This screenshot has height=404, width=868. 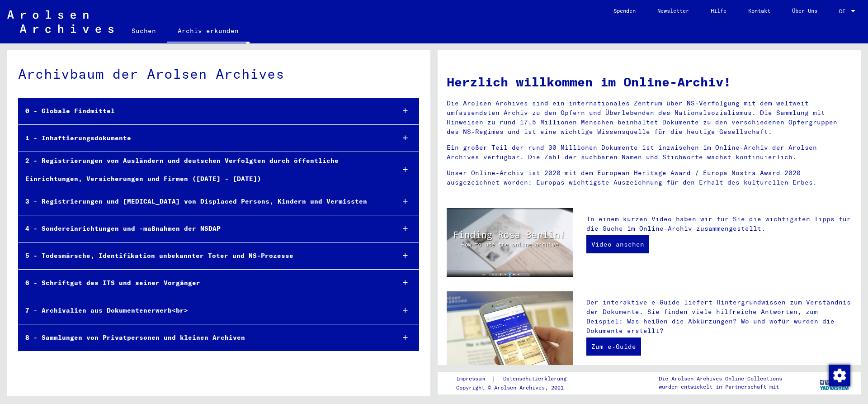 I want to click on a: Suchen, so click(x=143, y=31).